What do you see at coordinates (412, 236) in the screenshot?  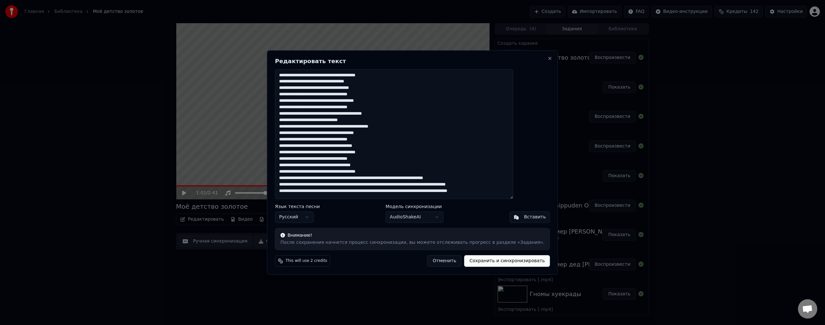 I see `div: Внимание!` at bounding box center [412, 236].